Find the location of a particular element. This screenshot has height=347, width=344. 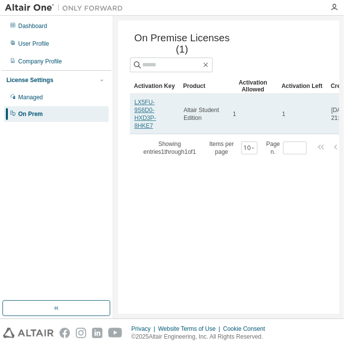

div: License Settings is located at coordinates (30, 80).